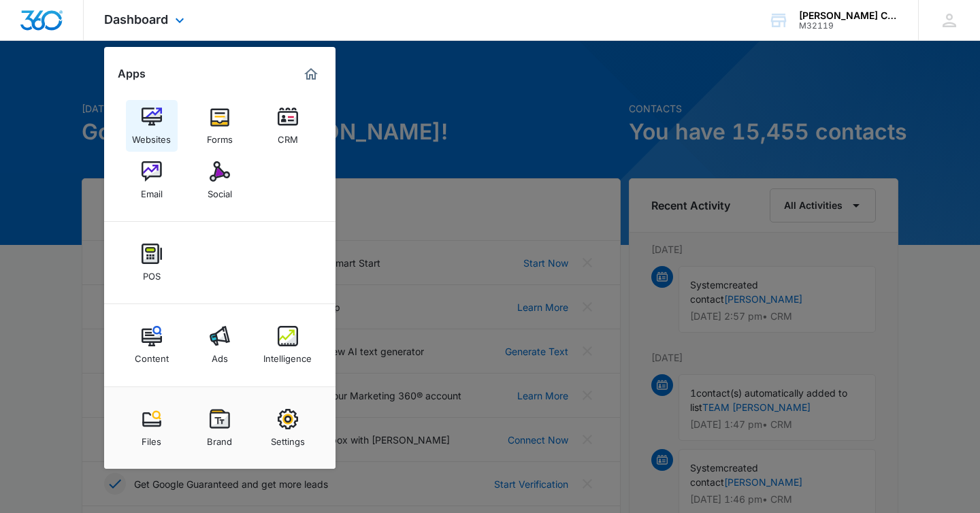 Image resolution: width=980 pixels, height=513 pixels. What do you see at coordinates (152, 355) in the screenshot?
I see `div: Content` at bounding box center [152, 355].